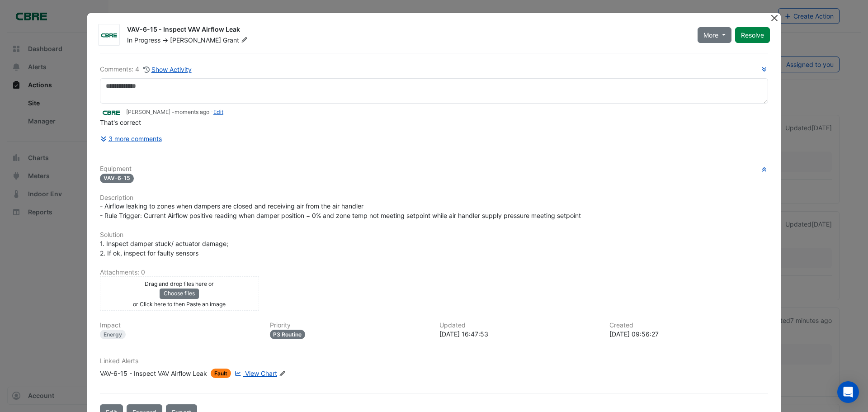  Describe the element at coordinates (774, 18) in the screenshot. I see `button: Close` at that location.